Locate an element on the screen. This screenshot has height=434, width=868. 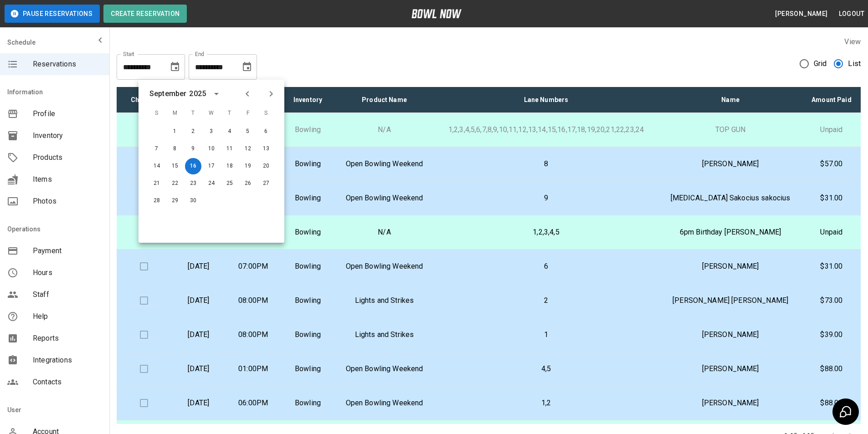
button: Sep 21, 2025 is located at coordinates (157, 183).